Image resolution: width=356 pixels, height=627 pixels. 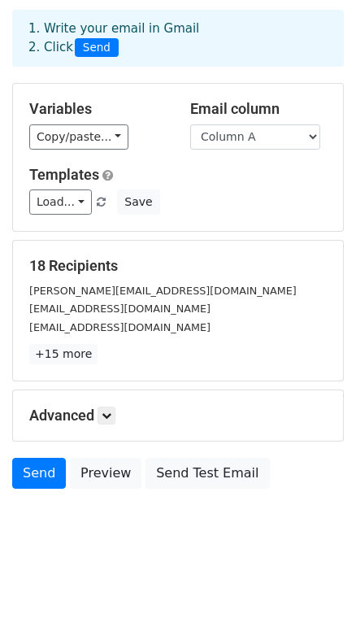 I want to click on h5: 18 Recipients, so click(x=178, y=266).